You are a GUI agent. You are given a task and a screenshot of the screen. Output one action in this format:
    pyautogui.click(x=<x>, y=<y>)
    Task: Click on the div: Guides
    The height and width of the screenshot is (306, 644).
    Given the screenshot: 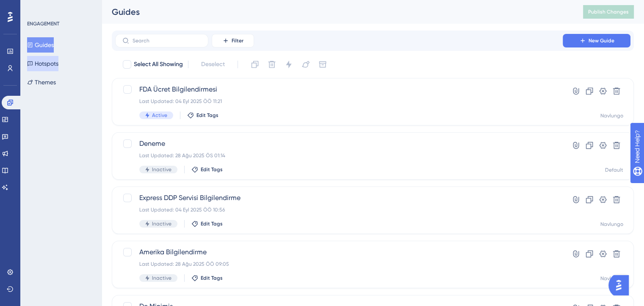 What is the action you would take?
    pyautogui.click(x=337, y=12)
    